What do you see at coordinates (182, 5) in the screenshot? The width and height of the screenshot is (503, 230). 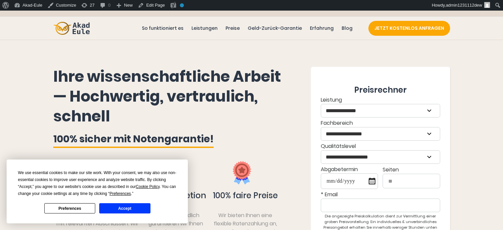 I see `div: No index` at bounding box center [182, 5].